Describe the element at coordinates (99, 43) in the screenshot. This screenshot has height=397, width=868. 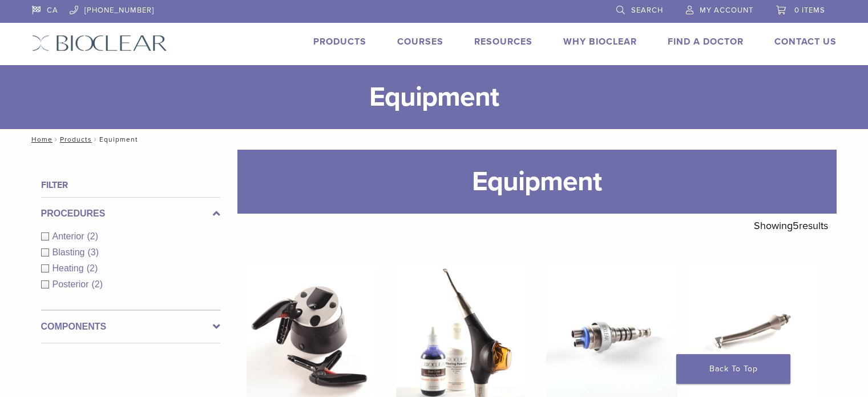
I see `img: Bioclear` at that location.